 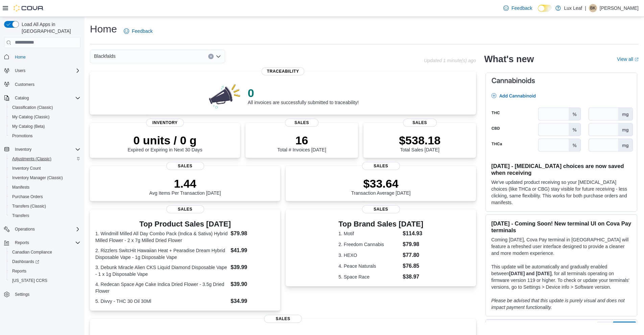 I want to click on dt: 1. Windmill Milled All Day Combo Pack (Indica & Sativa) Hybrid Milled Flower - 2 x 7g Milled Drie..., so click(x=161, y=237).